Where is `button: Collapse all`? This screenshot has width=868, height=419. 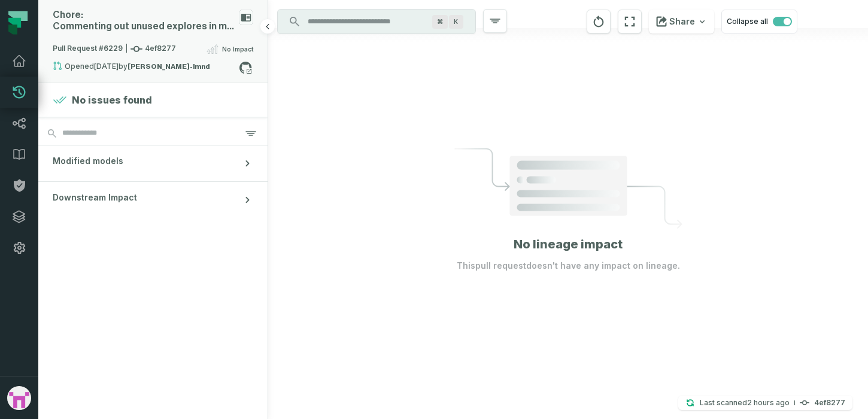
button: Collapse all is located at coordinates (759, 22).